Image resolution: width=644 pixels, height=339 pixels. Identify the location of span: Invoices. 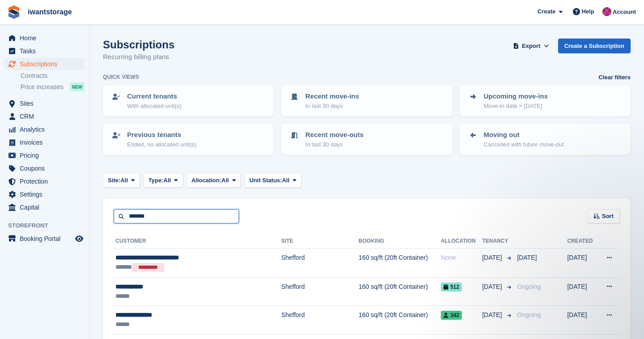
(47, 142).